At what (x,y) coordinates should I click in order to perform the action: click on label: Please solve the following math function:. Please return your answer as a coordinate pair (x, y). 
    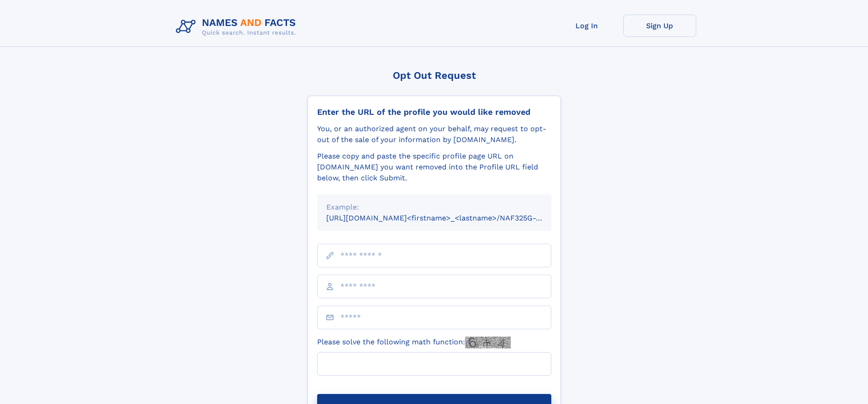
    Looking at the image, I should click on (414, 343).